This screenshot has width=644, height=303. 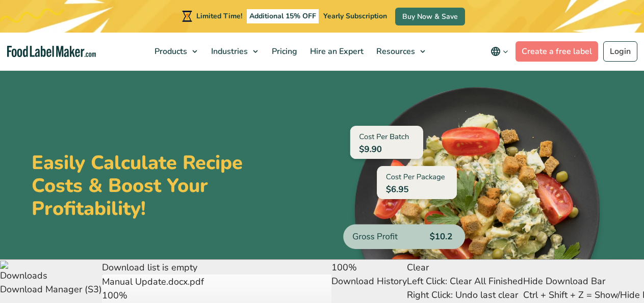 What do you see at coordinates (465, 281) in the screenshot?
I see `div: Left Click: Clear All Finished` at bounding box center [465, 281].